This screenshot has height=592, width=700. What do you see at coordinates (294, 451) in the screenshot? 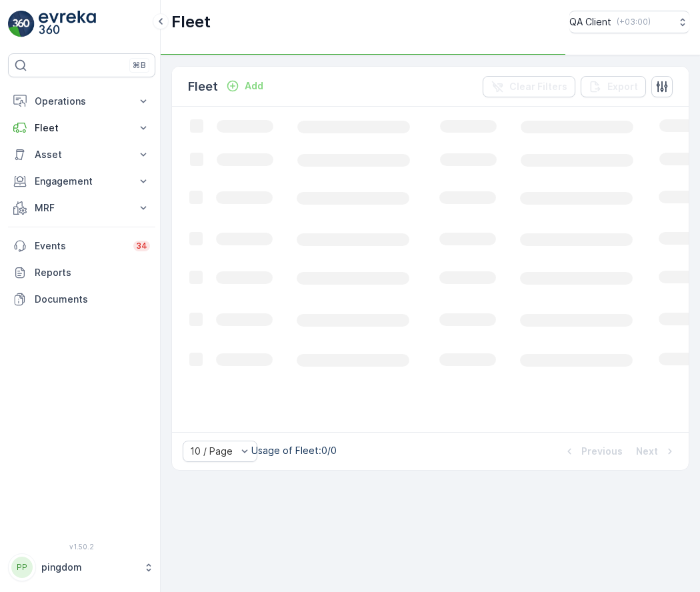
I see `p: Usage of Fleet : 0/0` at bounding box center [294, 451].